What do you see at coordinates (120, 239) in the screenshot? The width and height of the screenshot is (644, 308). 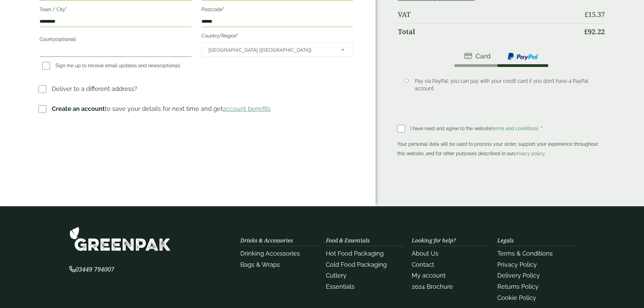 I see `img: GreenPak Supplies` at bounding box center [120, 239].